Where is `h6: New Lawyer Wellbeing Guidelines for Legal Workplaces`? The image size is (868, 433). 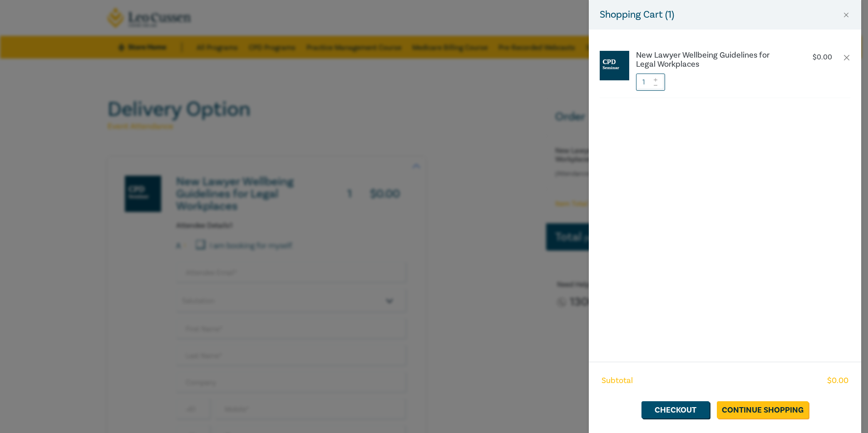 h6: New Lawyer Wellbeing Guidelines for Legal Workplaces is located at coordinates (711, 60).